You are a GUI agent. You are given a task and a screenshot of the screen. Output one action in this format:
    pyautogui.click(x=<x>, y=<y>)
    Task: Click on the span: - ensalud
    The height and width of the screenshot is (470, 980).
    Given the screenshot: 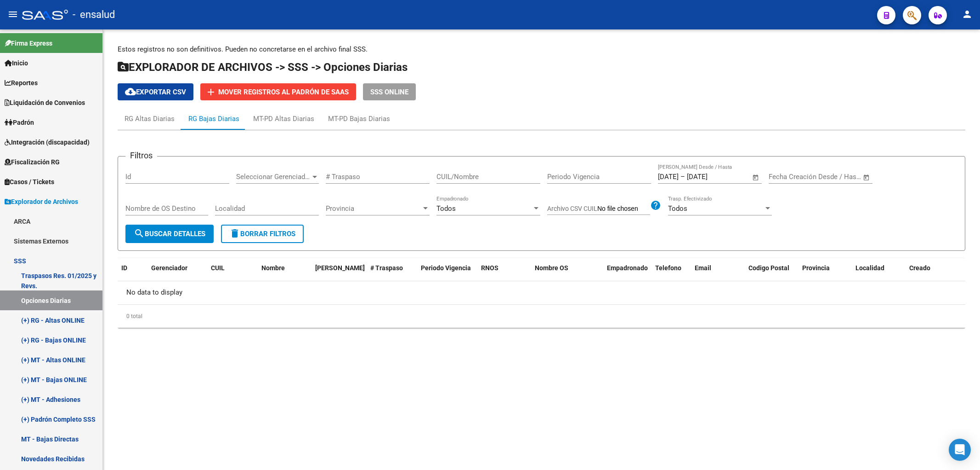 What is the action you would take?
    pyautogui.click(x=94, y=15)
    